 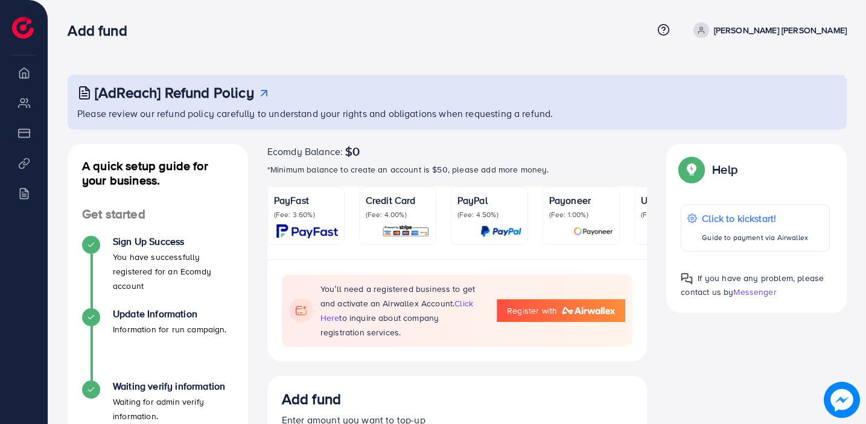 What do you see at coordinates (458, 113) in the screenshot?
I see `p: Please review our refund policy carefully to understand your rights and obligations when requesti...` at bounding box center [458, 113].